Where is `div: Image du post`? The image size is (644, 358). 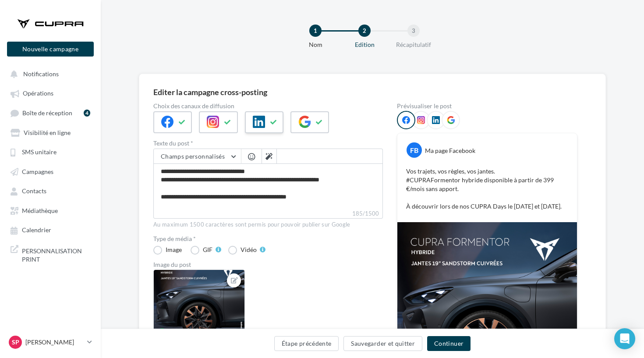
div: Image du post is located at coordinates (268, 265).